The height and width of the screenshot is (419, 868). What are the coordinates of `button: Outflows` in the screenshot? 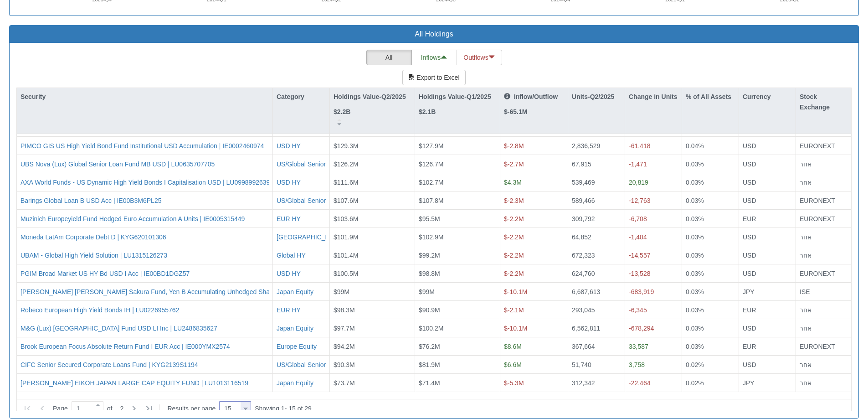 It's located at (480, 57).